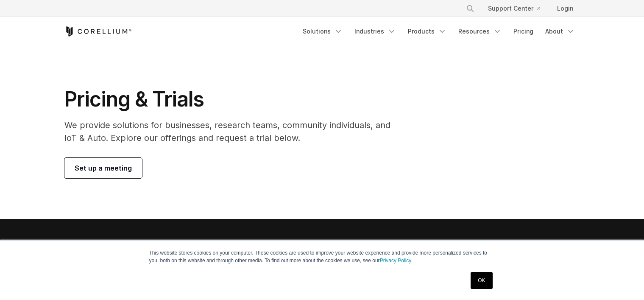 The image size is (644, 300). Describe the element at coordinates (322, 32) in the screenshot. I see `a: Solutions` at that location.